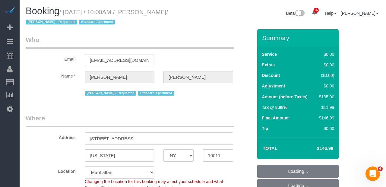 This screenshot has height=187, width=386. Describe the element at coordinates (198, 77) in the screenshot. I see `input: Last Name` at that location.